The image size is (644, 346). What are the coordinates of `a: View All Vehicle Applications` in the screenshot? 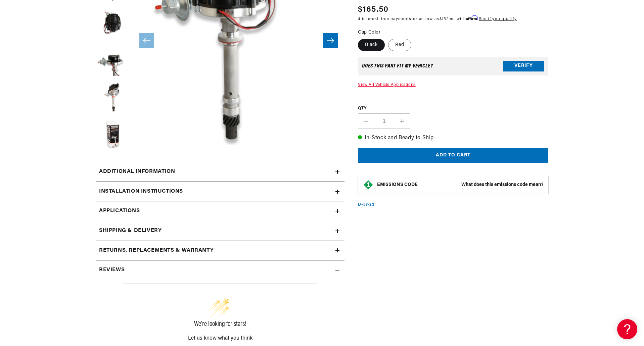 It's located at (387, 85).